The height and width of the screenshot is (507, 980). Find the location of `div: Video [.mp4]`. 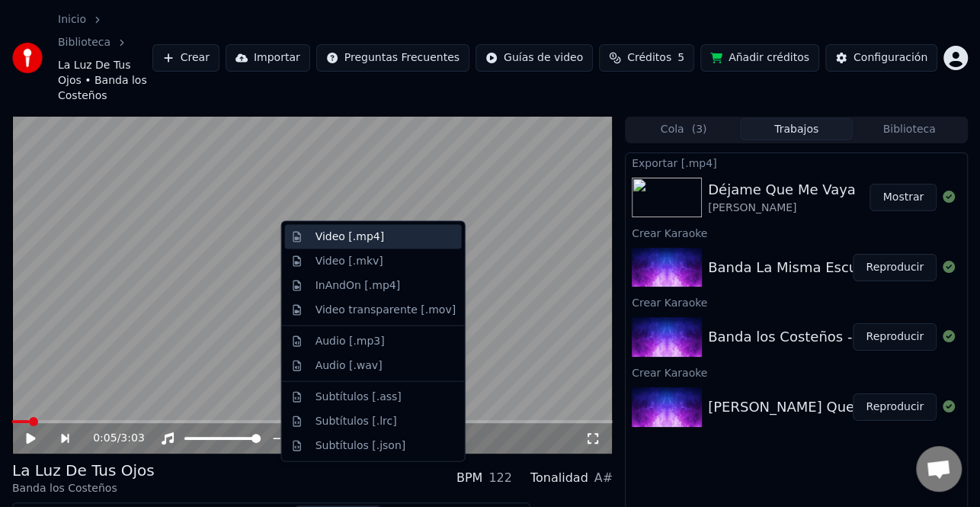

div: Video [.mp4] is located at coordinates (350, 237).